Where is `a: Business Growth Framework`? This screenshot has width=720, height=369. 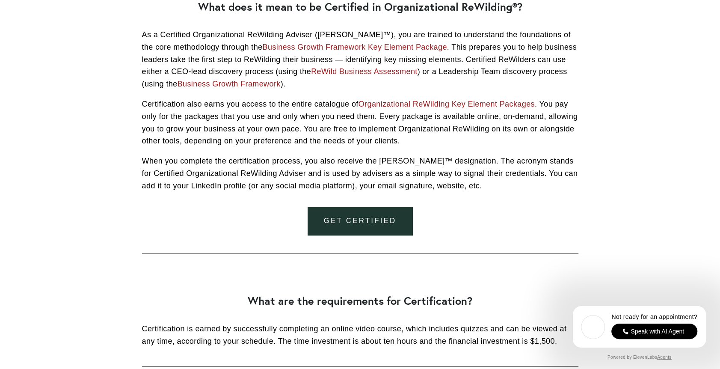 a: Business Growth Framework is located at coordinates (229, 84).